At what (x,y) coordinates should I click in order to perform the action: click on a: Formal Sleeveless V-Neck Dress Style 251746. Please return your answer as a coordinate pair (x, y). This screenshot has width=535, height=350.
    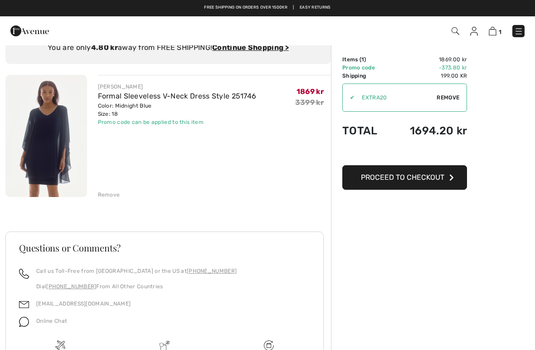
    Looking at the image, I should click on (177, 96).